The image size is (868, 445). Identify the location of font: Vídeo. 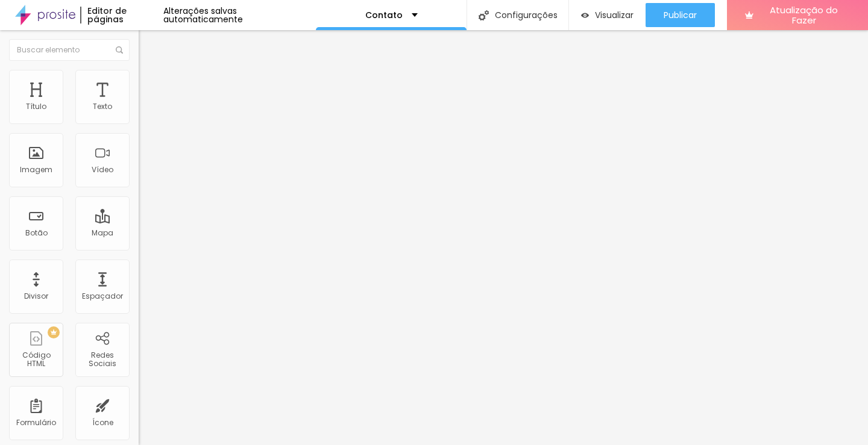
(103, 169).